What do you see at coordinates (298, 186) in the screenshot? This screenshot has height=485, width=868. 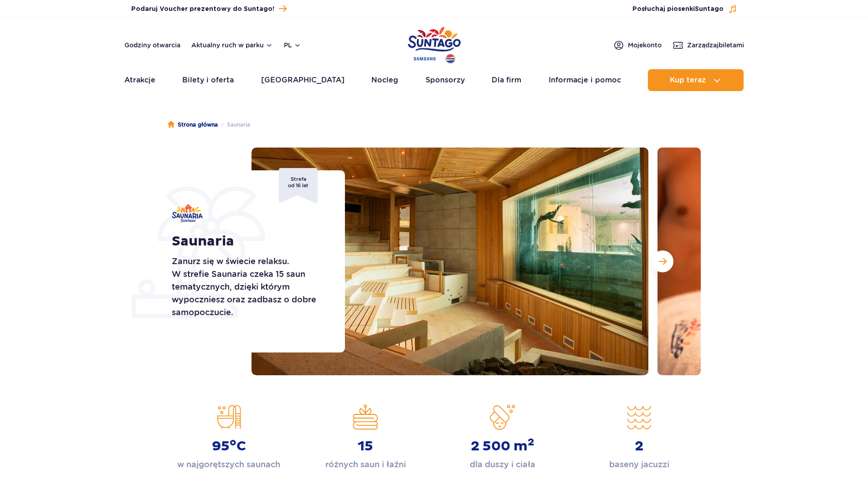 I see `div: Strefa od 16 lat` at bounding box center [298, 186].